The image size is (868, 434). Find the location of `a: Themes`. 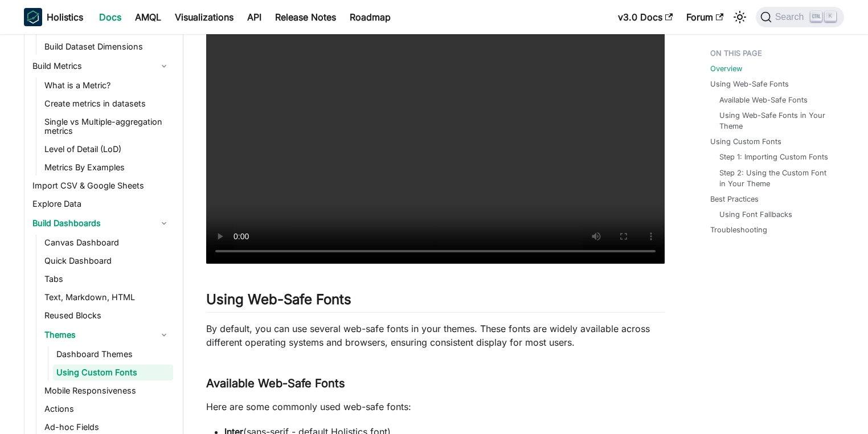

a: Themes is located at coordinates (107, 335).